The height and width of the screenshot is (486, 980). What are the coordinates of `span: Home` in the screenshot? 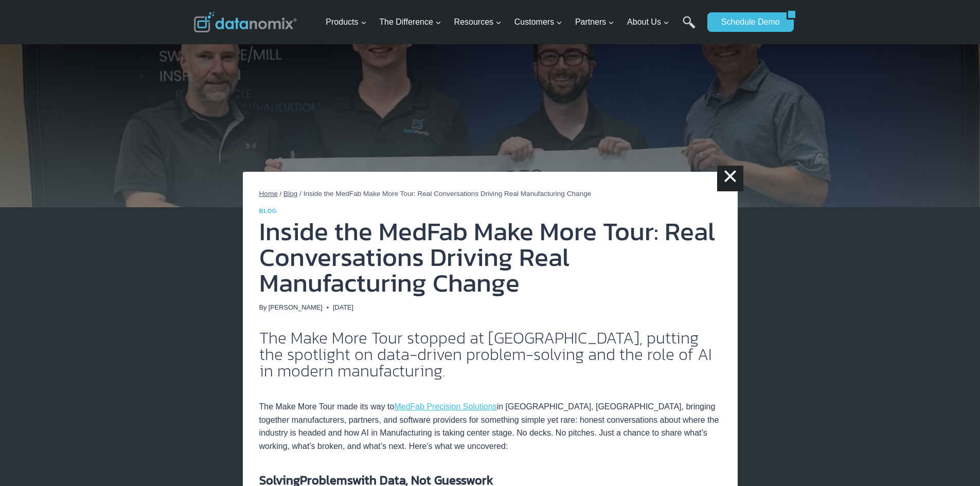 It's located at (268, 193).